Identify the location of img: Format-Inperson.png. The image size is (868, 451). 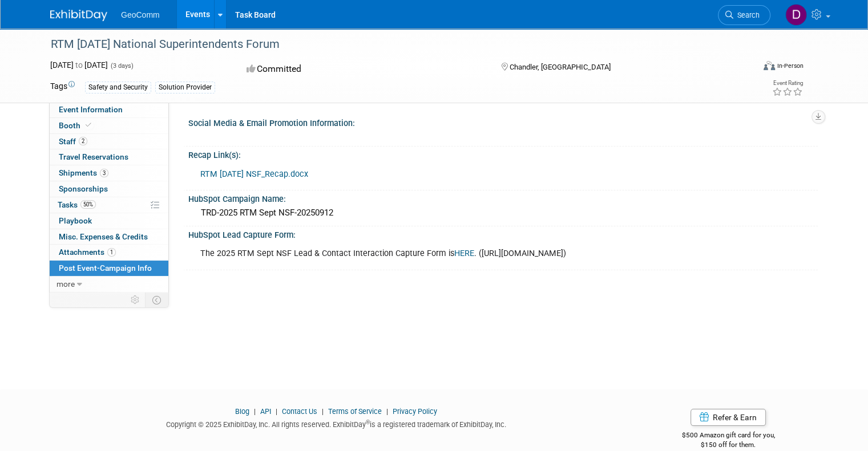
(769, 66).